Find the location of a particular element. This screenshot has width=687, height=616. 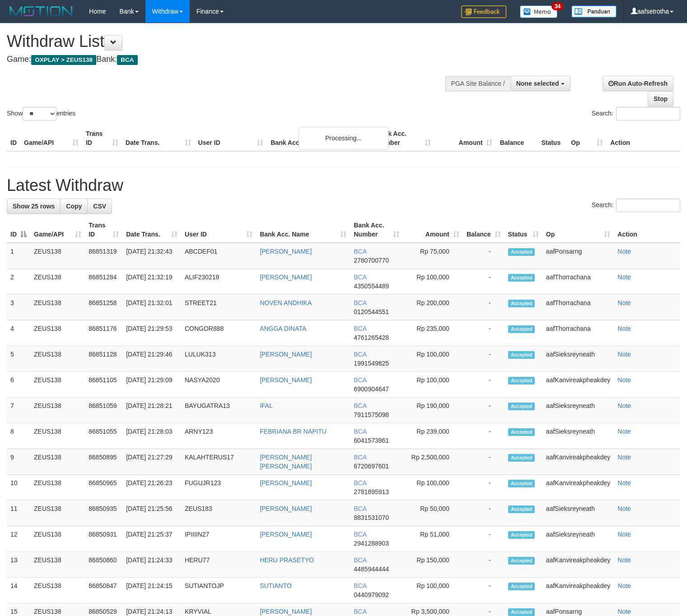

td: aafThorrachana is located at coordinates (578, 333).